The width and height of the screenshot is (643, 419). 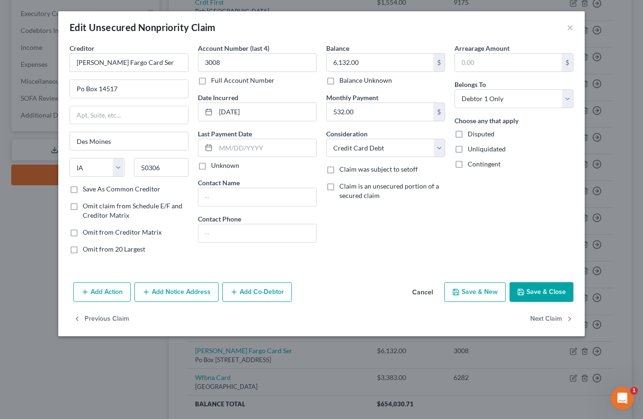 What do you see at coordinates (482, 48) in the screenshot?
I see `label: Arrearage Amount` at bounding box center [482, 48].